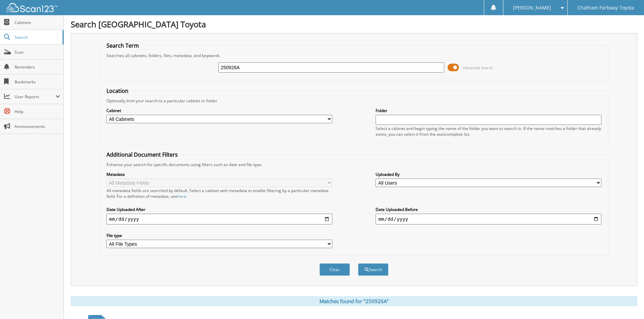 This screenshot has width=644, height=319. What do you see at coordinates (373, 270) in the screenshot?
I see `button: Search` at bounding box center [373, 270].